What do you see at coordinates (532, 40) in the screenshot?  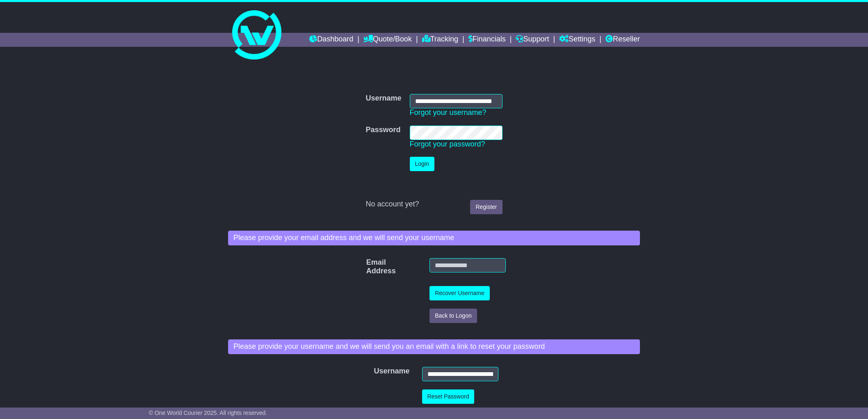 I see `a: Support` at bounding box center [532, 40].